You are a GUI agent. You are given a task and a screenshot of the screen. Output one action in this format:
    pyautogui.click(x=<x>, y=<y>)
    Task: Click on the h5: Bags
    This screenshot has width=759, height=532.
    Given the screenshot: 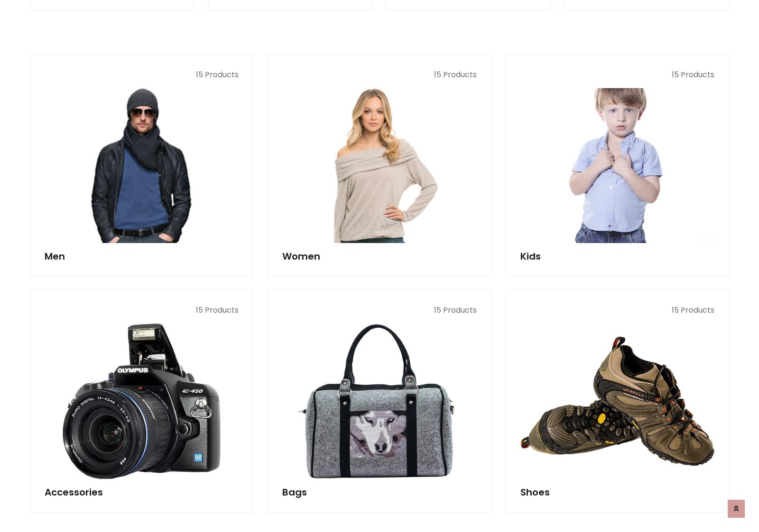 What is the action you would take?
    pyautogui.click(x=379, y=492)
    